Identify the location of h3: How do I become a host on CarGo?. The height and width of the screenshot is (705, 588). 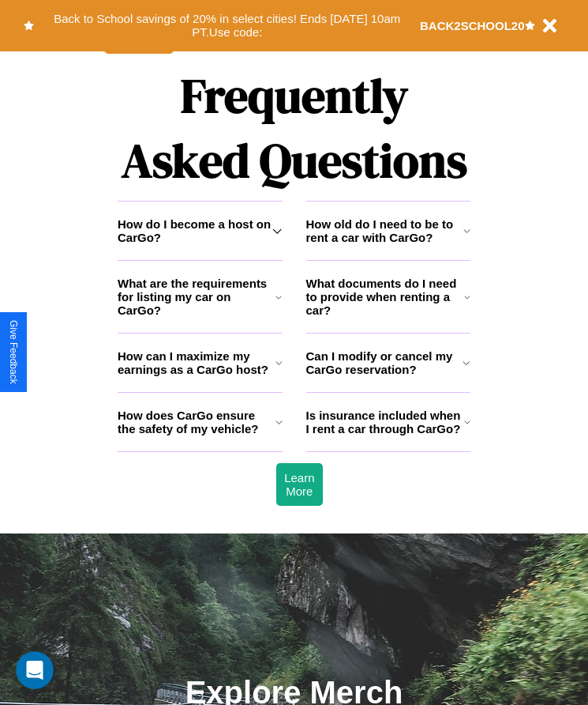
(195, 230).